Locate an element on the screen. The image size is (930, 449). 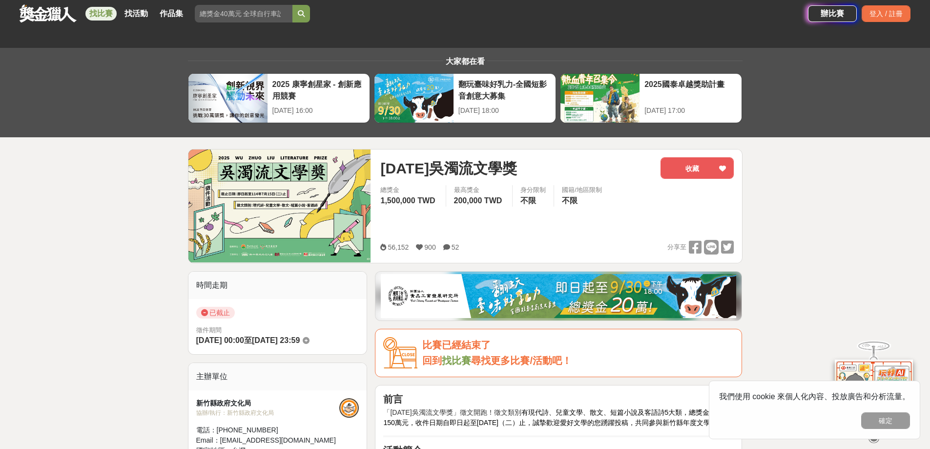
span: 200,000 TWD is located at coordinates (478, 200).